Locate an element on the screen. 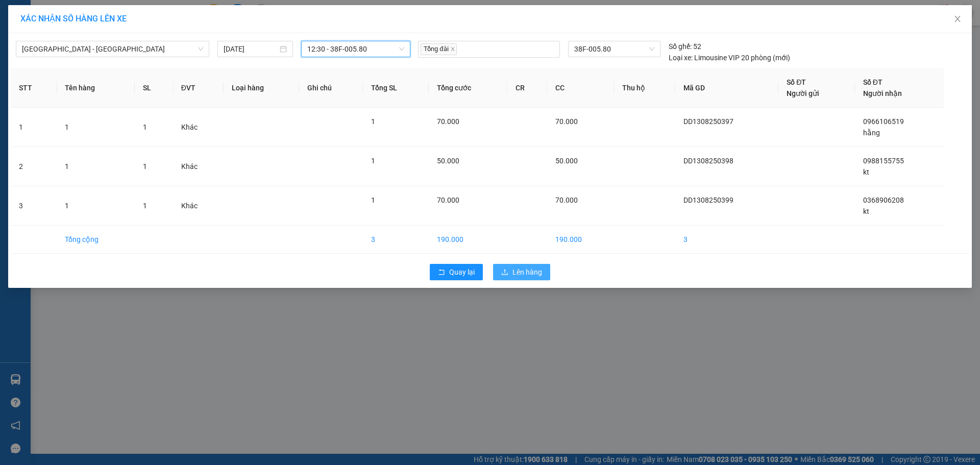 This screenshot has width=980, height=465. span: Số ghế: is located at coordinates (679, 47).